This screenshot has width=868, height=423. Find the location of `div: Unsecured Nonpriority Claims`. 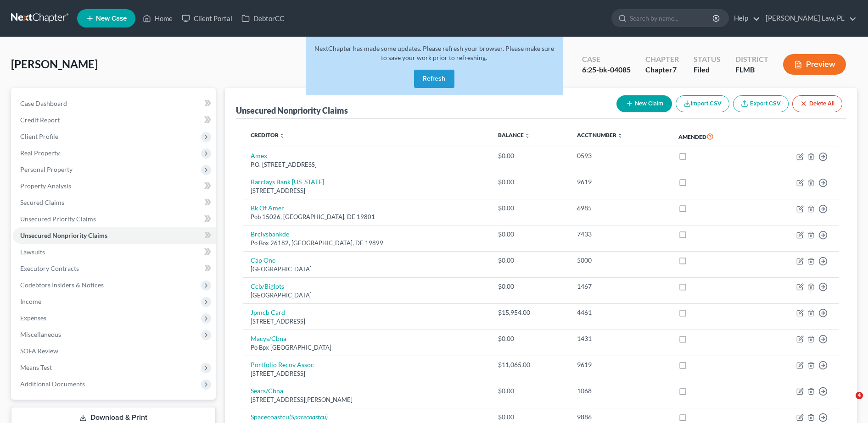

div: Unsecured Nonpriority Claims is located at coordinates (292, 111).